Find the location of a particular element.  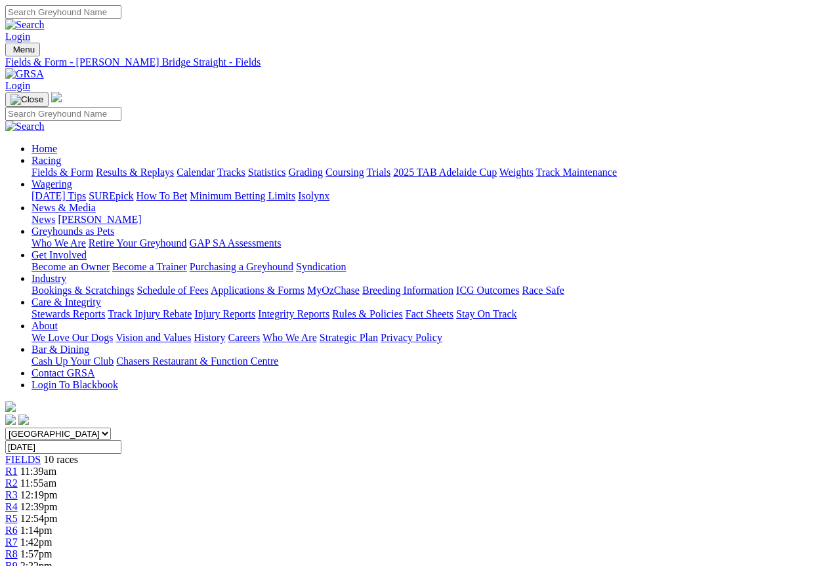

div: Racing is located at coordinates (433, 173).